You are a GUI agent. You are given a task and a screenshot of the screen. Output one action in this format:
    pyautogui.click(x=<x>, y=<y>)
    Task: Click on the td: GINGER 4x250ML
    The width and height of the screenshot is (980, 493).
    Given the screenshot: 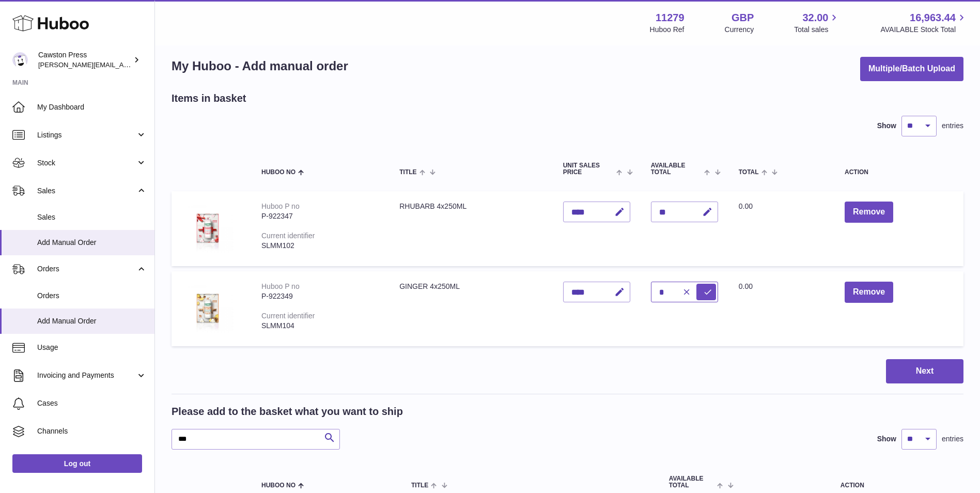 What is the action you would take?
    pyautogui.click(x=471, y=309)
    